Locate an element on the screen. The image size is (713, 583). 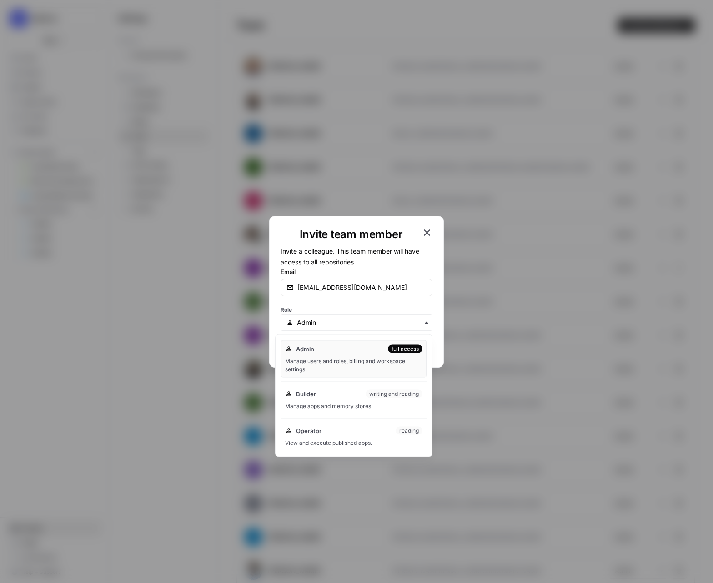
input: Admin is located at coordinates (361, 323).